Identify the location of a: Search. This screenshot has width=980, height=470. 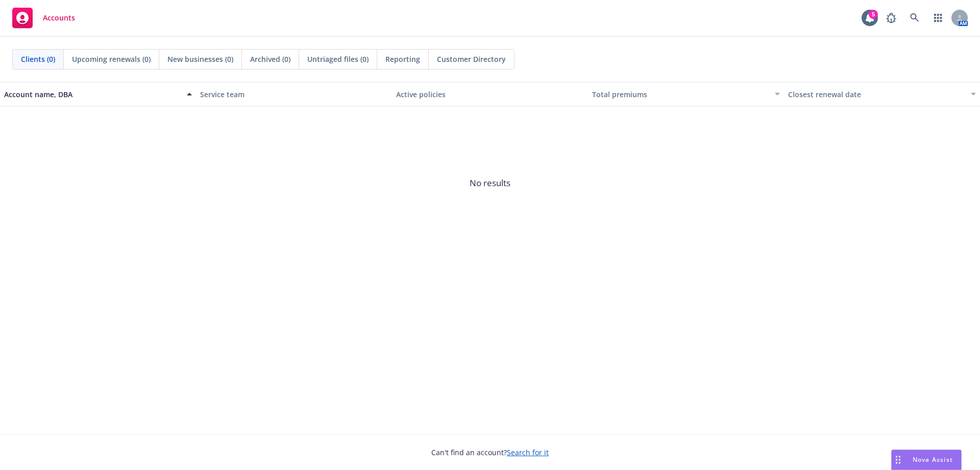
(915, 18).